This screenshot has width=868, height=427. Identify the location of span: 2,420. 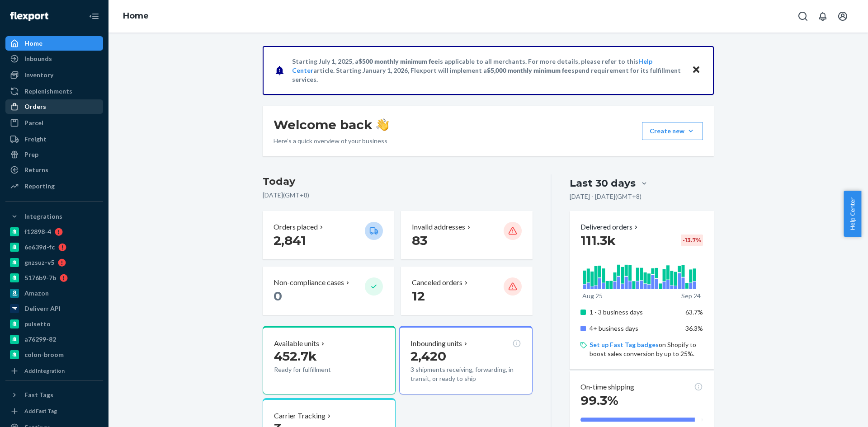
(428, 356).